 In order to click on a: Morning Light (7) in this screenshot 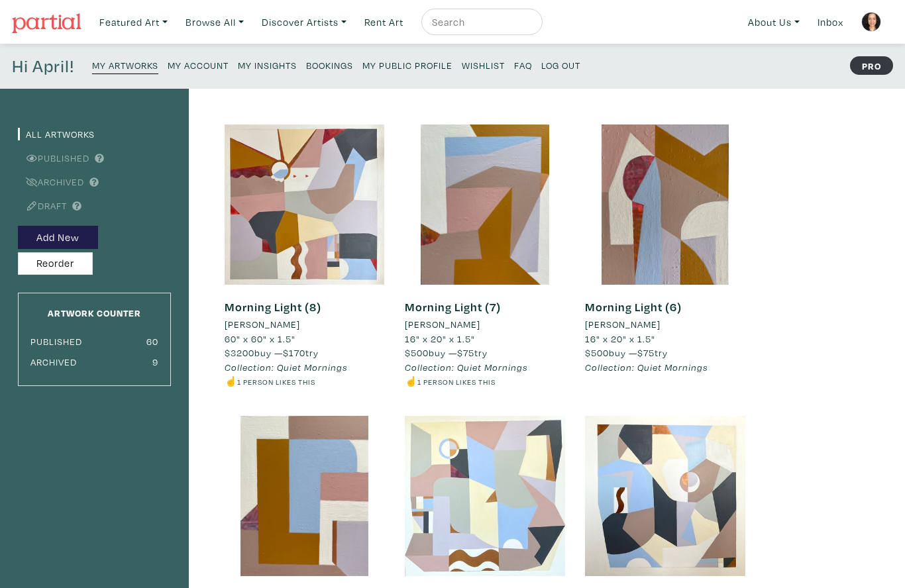, I will do `click(452, 306)`.